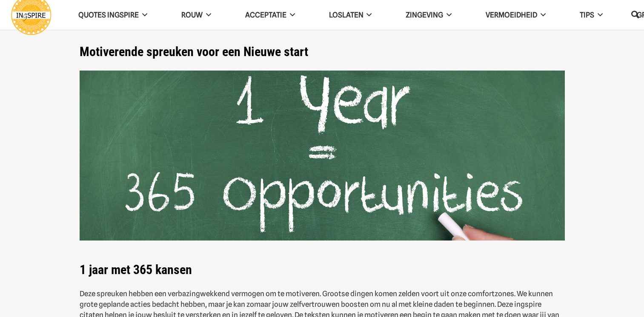 This screenshot has width=644, height=317. Describe the element at coordinates (587, 15) in the screenshot. I see `span: TIPS` at that location.